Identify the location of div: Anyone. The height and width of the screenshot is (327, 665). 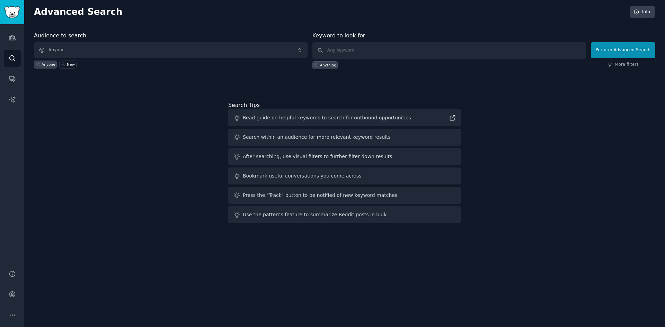
(48, 64).